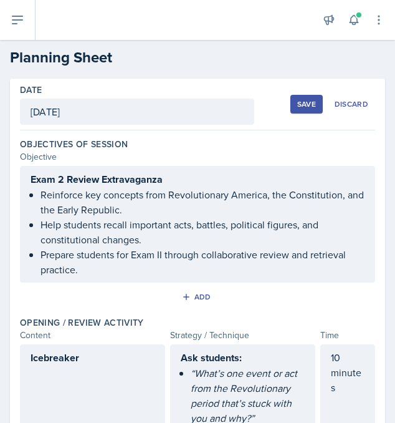  What do you see at coordinates (198, 297) in the screenshot?
I see `div: Add` at bounding box center [198, 297].